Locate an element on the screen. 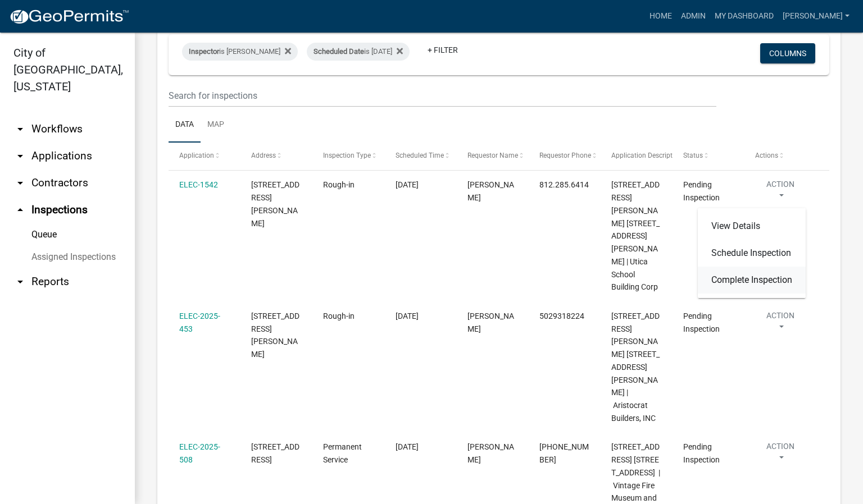 The image size is (863, 504). datatable-header-cell: Actions is located at coordinates (780, 156).